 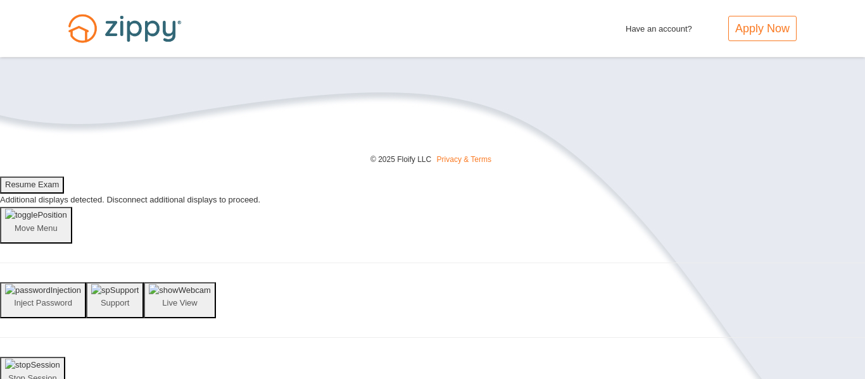 I want to click on img: spSupport, so click(x=115, y=291).